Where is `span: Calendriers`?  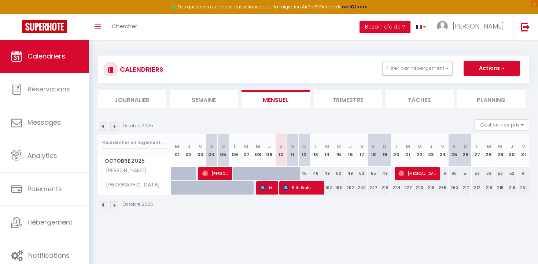 span: Calendriers is located at coordinates (46, 56).